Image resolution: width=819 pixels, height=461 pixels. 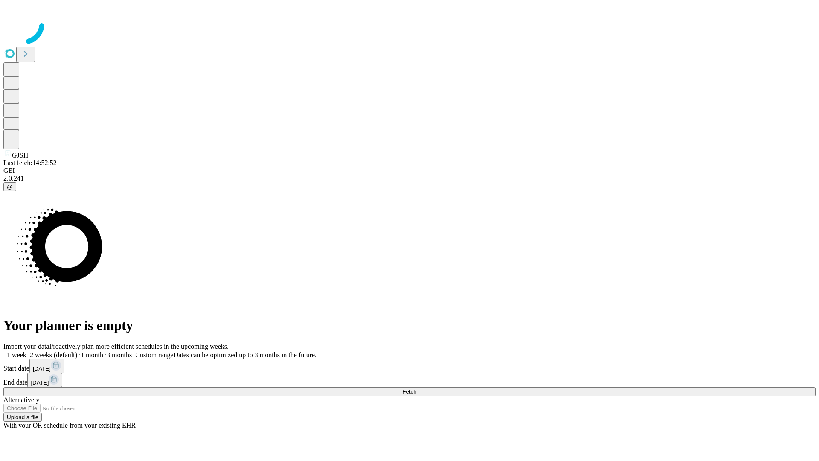 I want to click on span: 1 month, so click(x=92, y=354).